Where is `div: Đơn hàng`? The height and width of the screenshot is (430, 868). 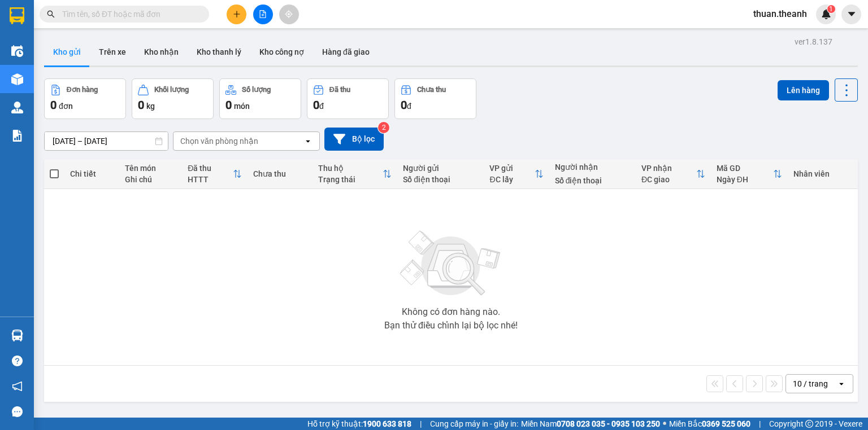
div: Đơn hàng is located at coordinates (82, 90).